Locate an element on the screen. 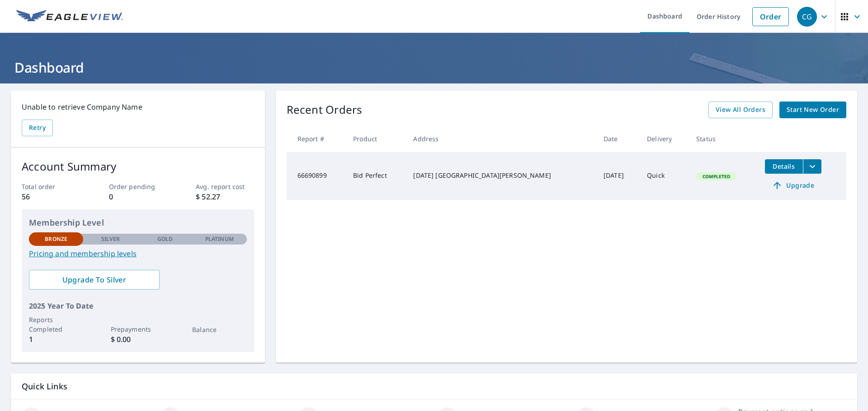 Image resolution: width=868 pixels, height=411 pixels. p: $ 0.00 is located at coordinates (138, 340).